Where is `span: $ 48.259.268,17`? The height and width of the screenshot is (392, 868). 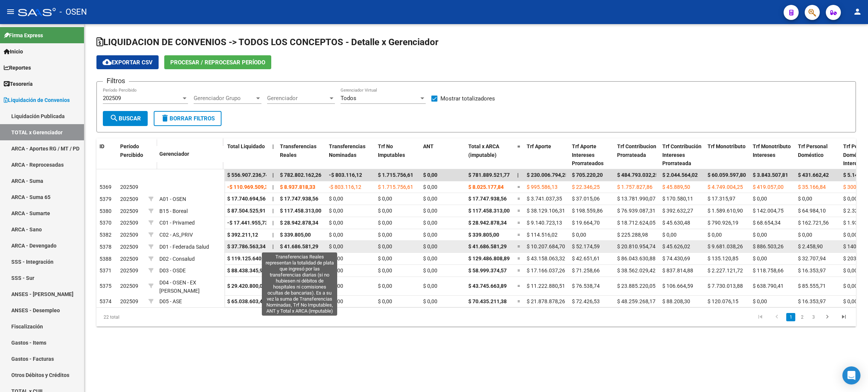 span: $ 48.259.268,17 is located at coordinates (636, 301).